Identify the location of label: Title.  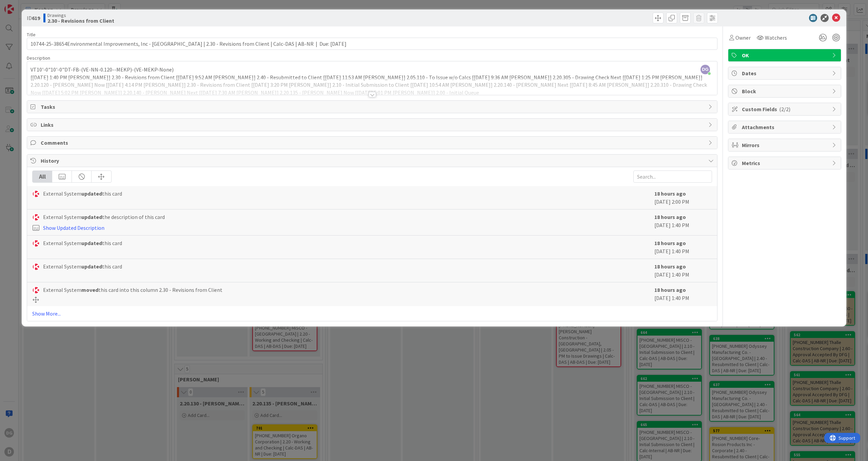
(31, 35).